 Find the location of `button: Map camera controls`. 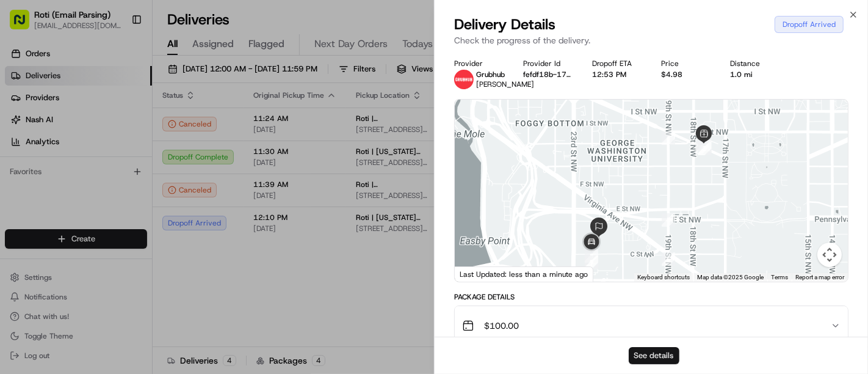

button: Map camera controls is located at coordinates (830, 255).